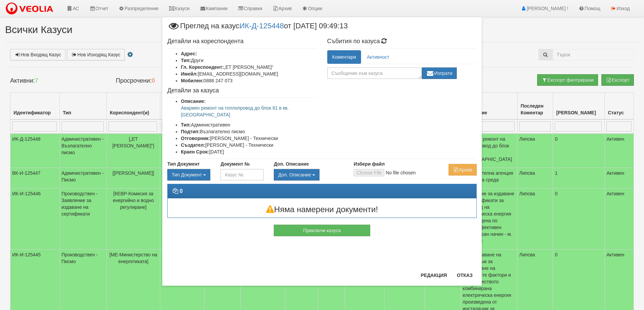 This screenshot has height=310, width=644. Describe the element at coordinates (195, 152) in the screenshot. I see `b: Краен Срок:` at that location.